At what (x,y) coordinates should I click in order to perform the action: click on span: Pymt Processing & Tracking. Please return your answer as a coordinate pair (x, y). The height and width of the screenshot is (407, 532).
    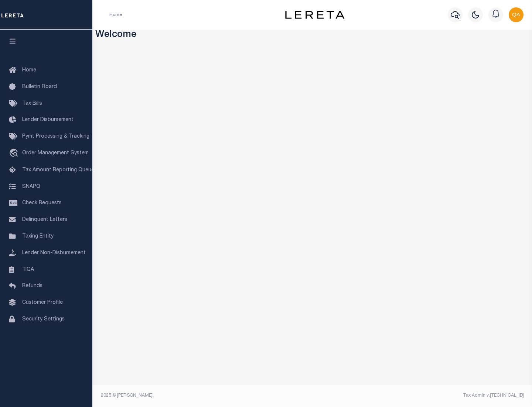
    Looking at the image, I should click on (56, 137).